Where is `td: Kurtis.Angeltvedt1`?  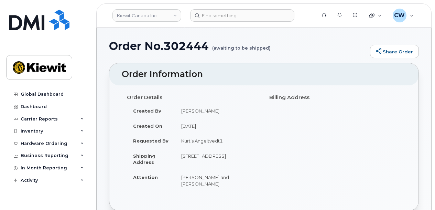 td: Kurtis.Angeltvedt1 is located at coordinates (217, 141).